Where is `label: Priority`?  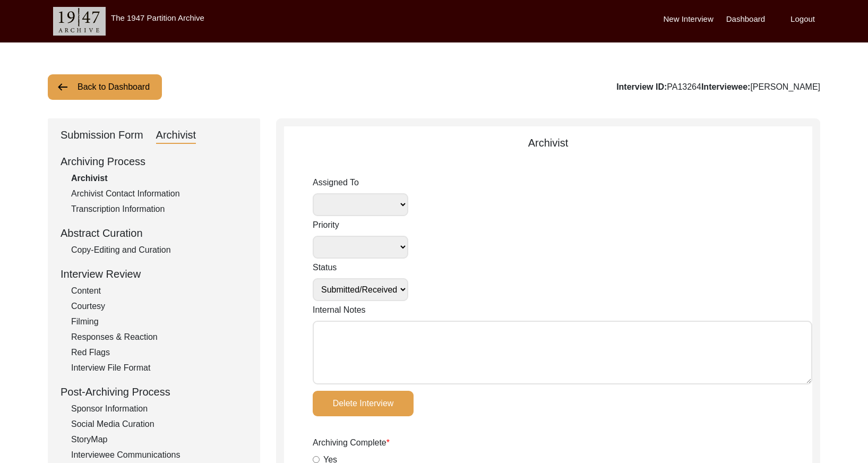 label: Priority is located at coordinates (360, 225).